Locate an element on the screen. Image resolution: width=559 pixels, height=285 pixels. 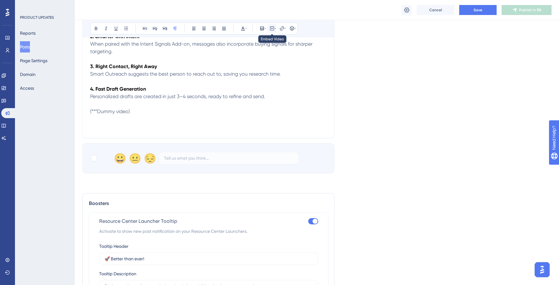
button: Open AI Assistant Launcher is located at coordinates (9, 9).